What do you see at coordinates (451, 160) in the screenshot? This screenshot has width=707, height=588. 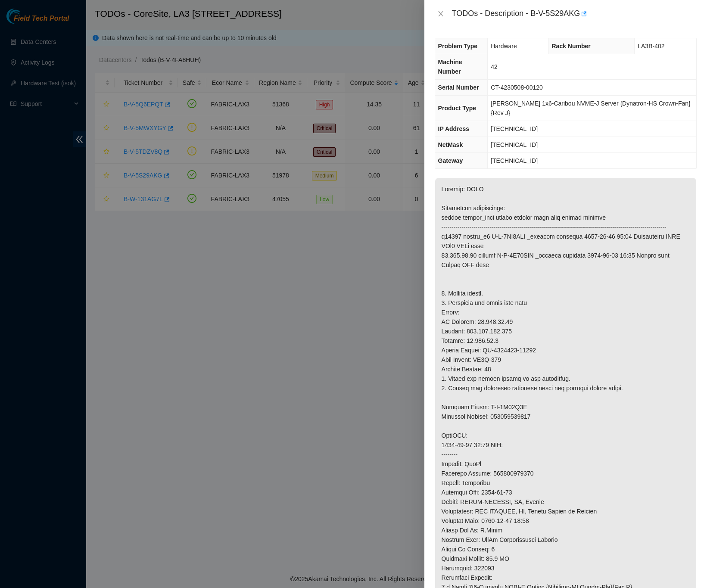 I see `span: Gateway` at bounding box center [451, 160].